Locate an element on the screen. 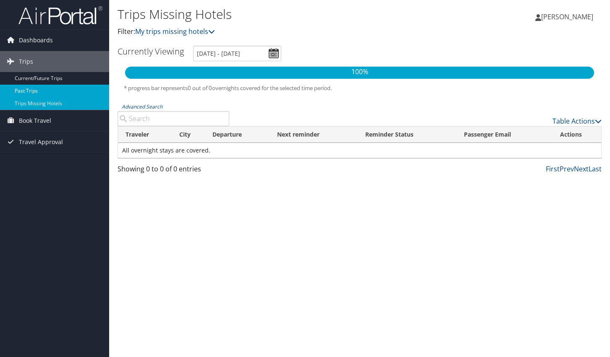 The height and width of the screenshot is (357, 610). input: Advanced Search is located at coordinates (173, 119).